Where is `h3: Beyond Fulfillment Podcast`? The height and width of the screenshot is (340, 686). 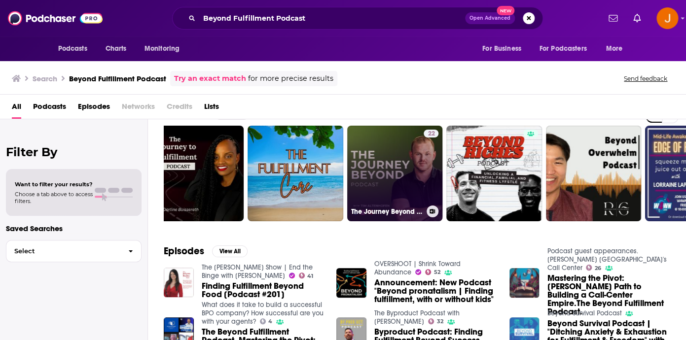 h3: Beyond Fulfillment Podcast is located at coordinates (117, 78).